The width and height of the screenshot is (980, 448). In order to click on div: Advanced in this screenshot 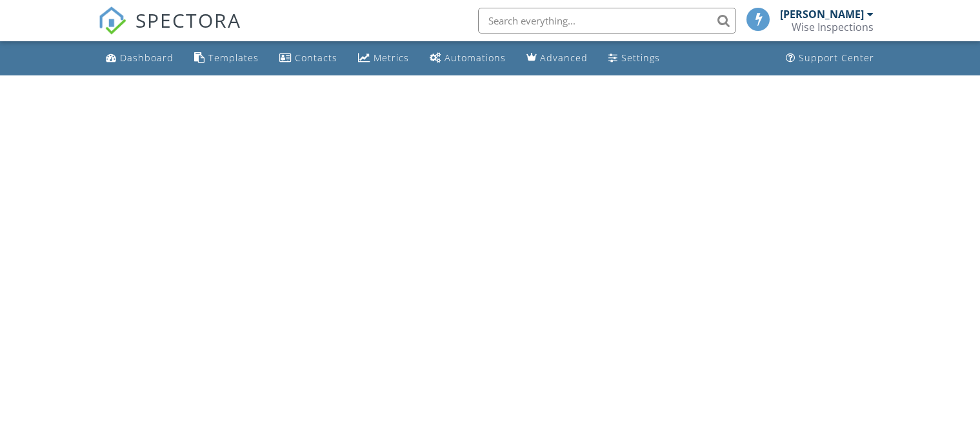, I will do `click(563, 57)`.